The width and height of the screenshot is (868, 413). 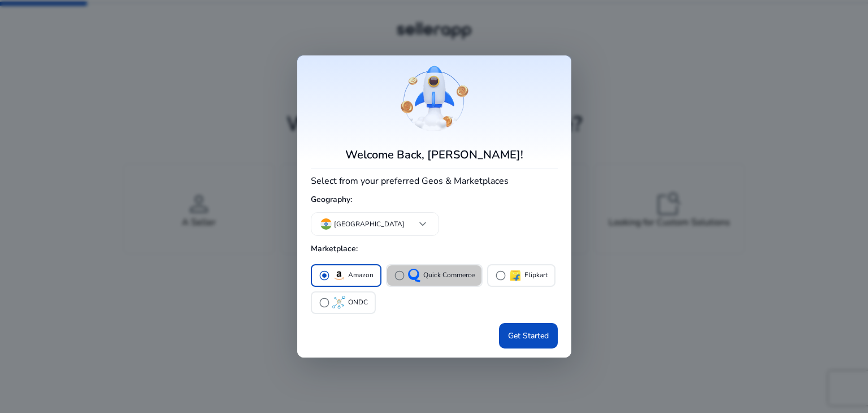 What do you see at coordinates (515, 275) in the screenshot?
I see `img: flipkart.svg` at bounding box center [515, 275].